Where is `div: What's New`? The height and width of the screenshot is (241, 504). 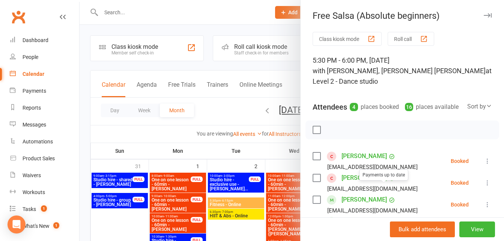
div: What's New is located at coordinates (36, 226).